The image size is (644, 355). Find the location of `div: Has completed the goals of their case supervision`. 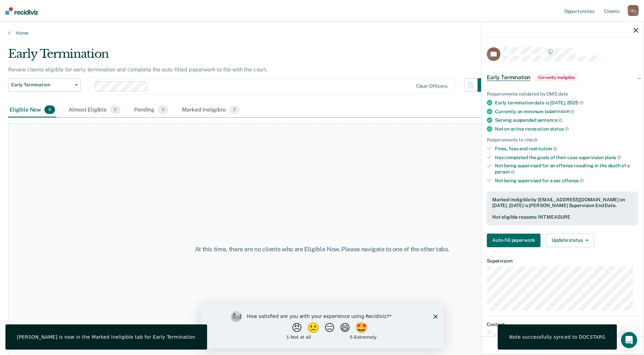

div: Has completed the goals of their case supervision is located at coordinates (567, 157).